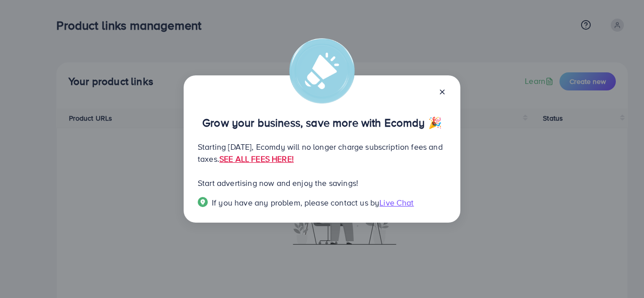 This screenshot has height=298, width=644. I want to click on a: SEE ALL FEES HERE!, so click(257, 159).